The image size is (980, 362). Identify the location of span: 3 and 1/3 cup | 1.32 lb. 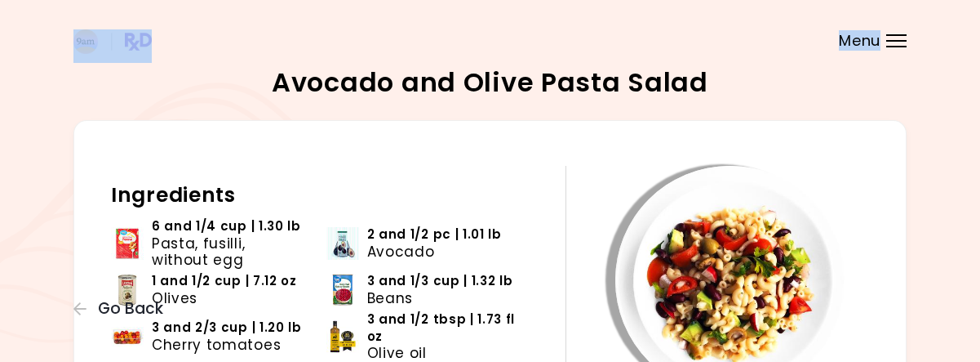
(440, 281).